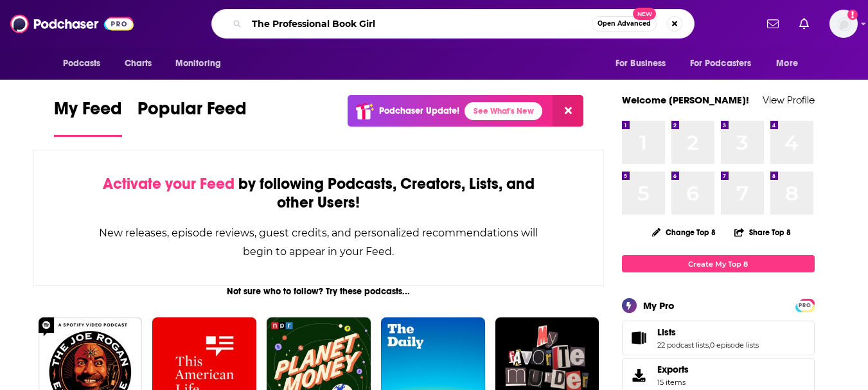 This screenshot has height=390, width=868. I want to click on a: View Profile, so click(788, 100).